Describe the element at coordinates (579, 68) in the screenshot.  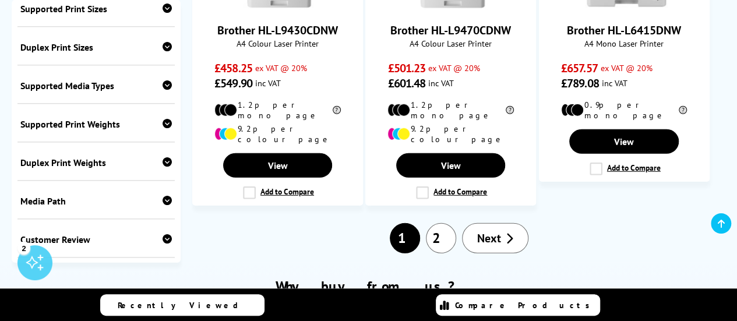
I see `span: £657.57` at that location.